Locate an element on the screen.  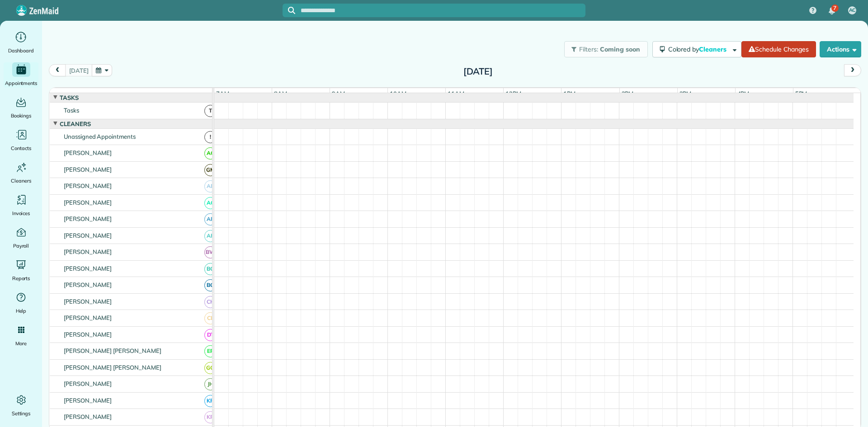
span: 9am is located at coordinates (338, 93).